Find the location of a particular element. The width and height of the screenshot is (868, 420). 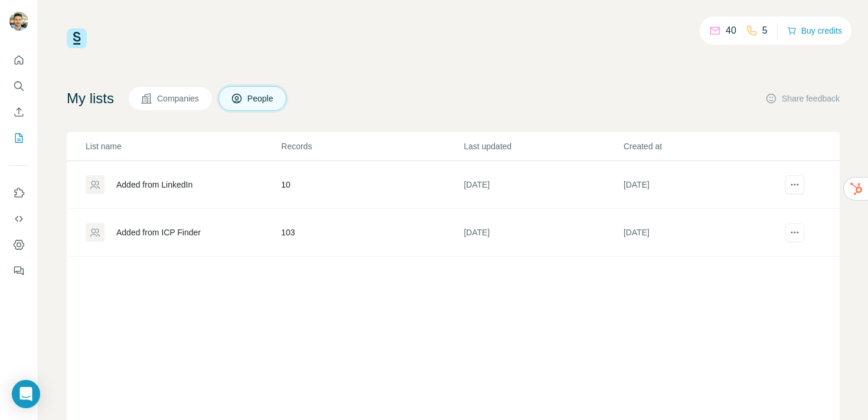

td: 10 is located at coordinates (372, 185).